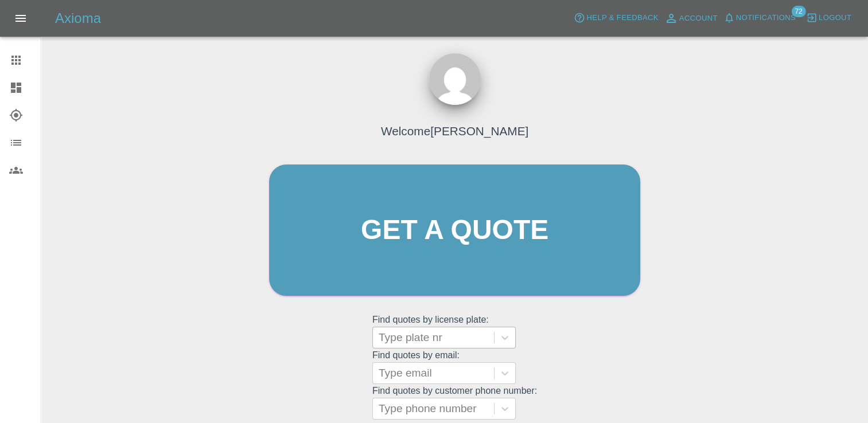 This screenshot has height=423, width=868. What do you see at coordinates (798, 11) in the screenshot?
I see `span: 72` at bounding box center [798, 11].